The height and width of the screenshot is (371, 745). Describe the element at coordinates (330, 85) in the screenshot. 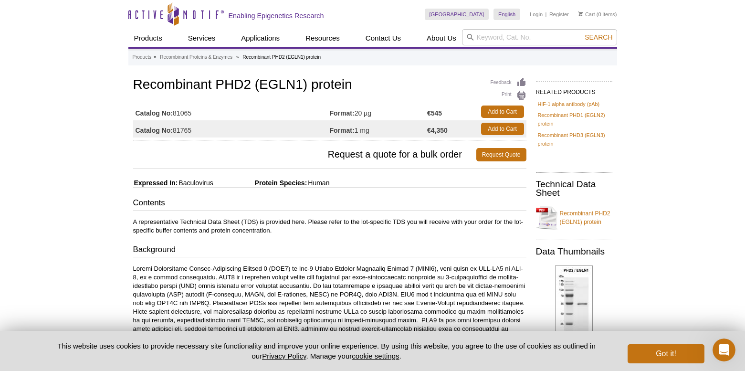

I see `h1: Recombinant PHD2 (EGLN1) protein` at that location.